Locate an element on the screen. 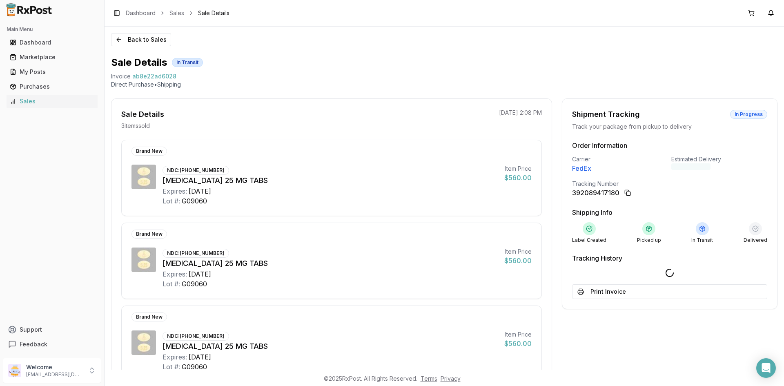 The height and width of the screenshot is (386, 784). span: Sale Details is located at coordinates (213, 13).